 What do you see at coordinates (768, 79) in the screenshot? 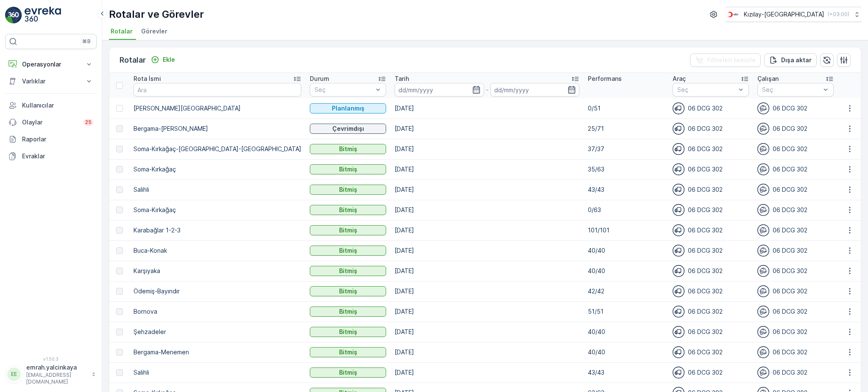
I see `p: Çalışan` at bounding box center [768, 79].